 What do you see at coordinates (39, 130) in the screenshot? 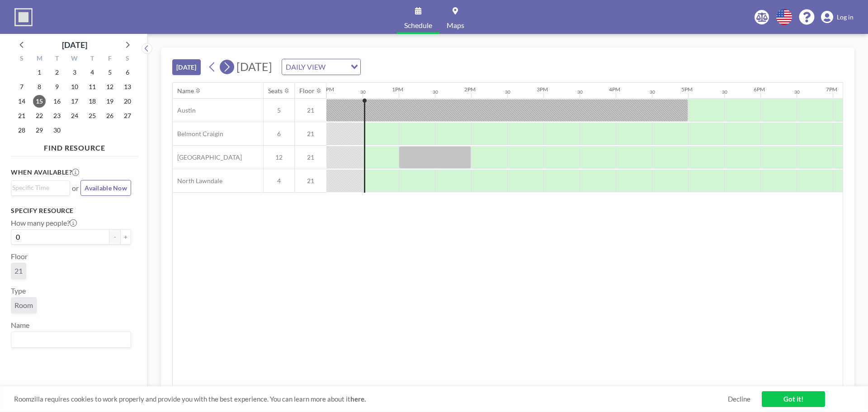
I see `span: Monday, September 29, 2025` at bounding box center [39, 130].